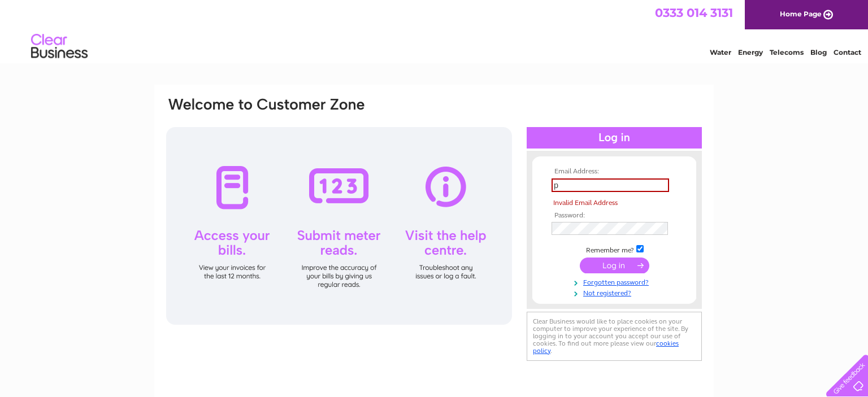 This screenshot has width=868, height=397. Describe the element at coordinates (614, 216) in the screenshot. I see `th: Password:` at that location.